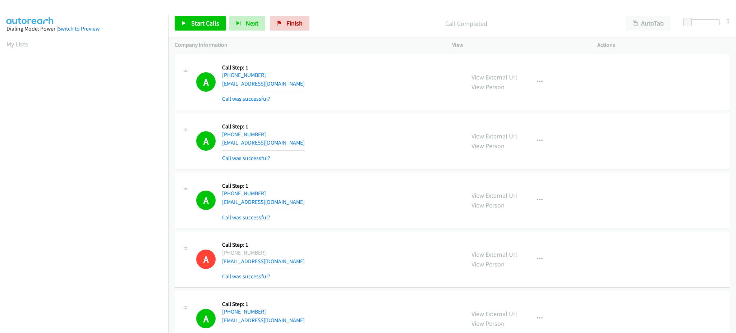 The image size is (736, 333). Describe the element at coordinates (290, 23) in the screenshot. I see `a: Finish` at that location.